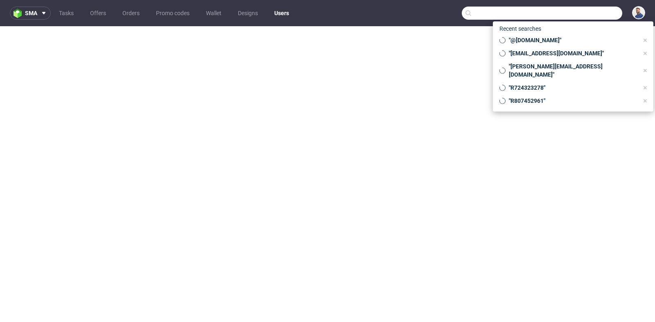 This screenshot has height=322, width=655. I want to click on a: Users, so click(282, 13).